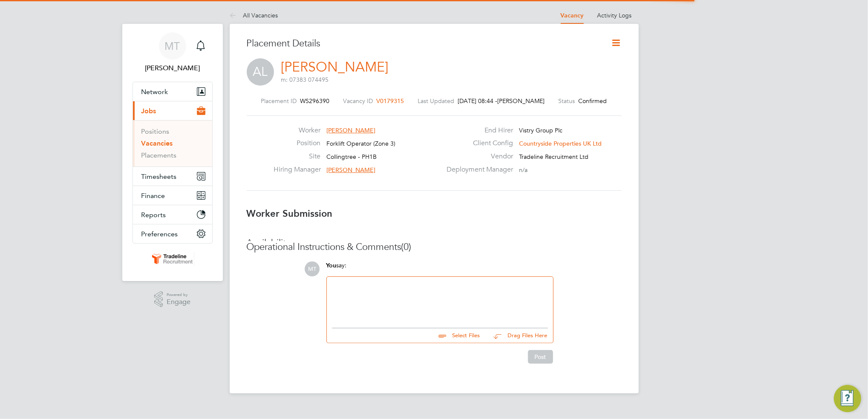 The height and width of the screenshot is (419, 868). Describe the element at coordinates (173, 234) in the screenshot. I see `button: Preferences` at that location.